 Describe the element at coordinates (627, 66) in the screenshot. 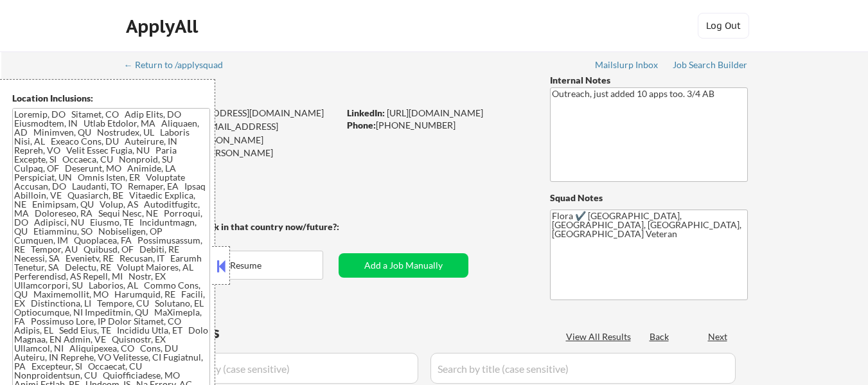

I see `a: Mailslurp Inbox` at that location.